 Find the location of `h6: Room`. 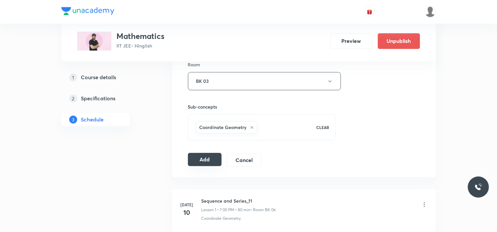

h6: Room is located at coordinates (194, 65).